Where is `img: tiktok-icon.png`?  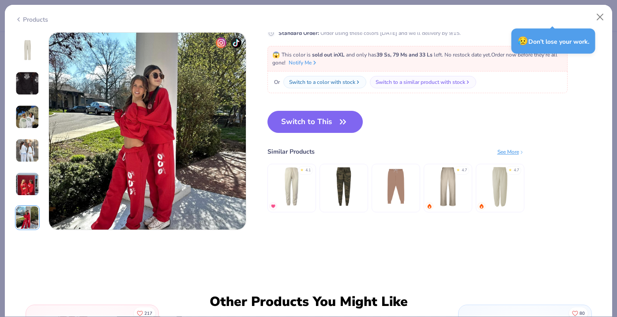 img: tiktok-icon.png is located at coordinates (236, 43).